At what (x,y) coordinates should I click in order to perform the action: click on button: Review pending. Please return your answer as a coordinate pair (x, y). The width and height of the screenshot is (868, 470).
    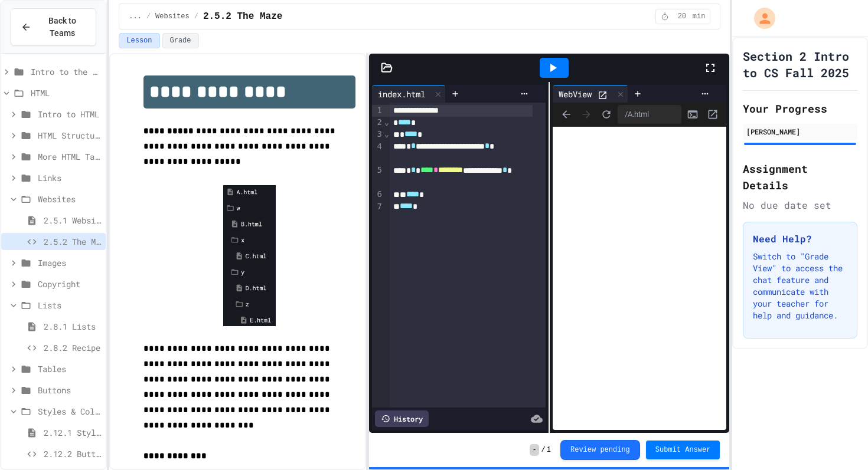
    Looking at the image, I should click on (600, 450).